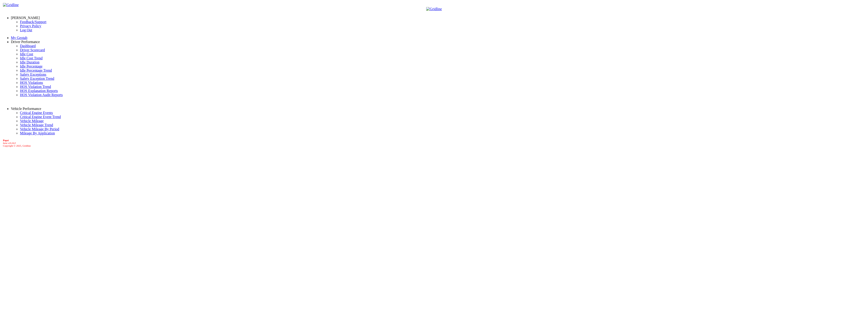 The image size is (868, 332). I want to click on a: Idle Cost, so click(27, 54).